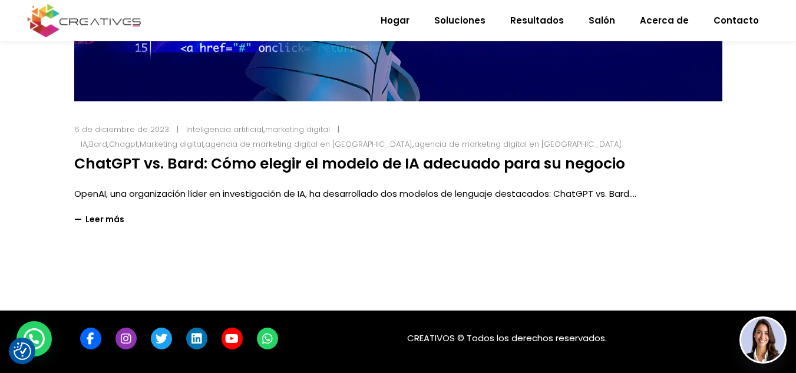 The height and width of the screenshot is (373, 796). What do you see at coordinates (736, 20) in the screenshot?
I see `font: Contacto` at bounding box center [736, 20].